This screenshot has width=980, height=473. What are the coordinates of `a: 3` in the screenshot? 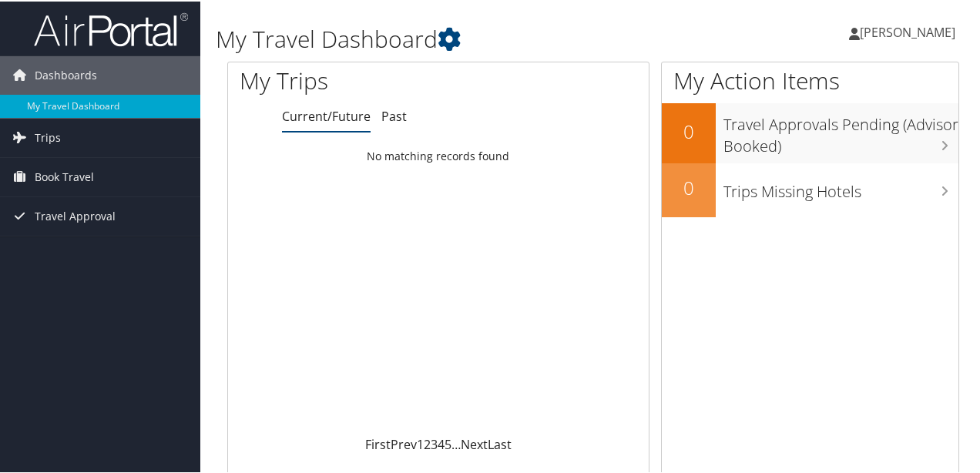 It's located at (434, 443).